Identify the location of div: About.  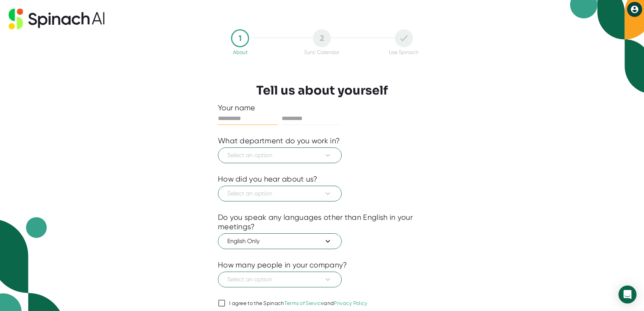
(240, 52).